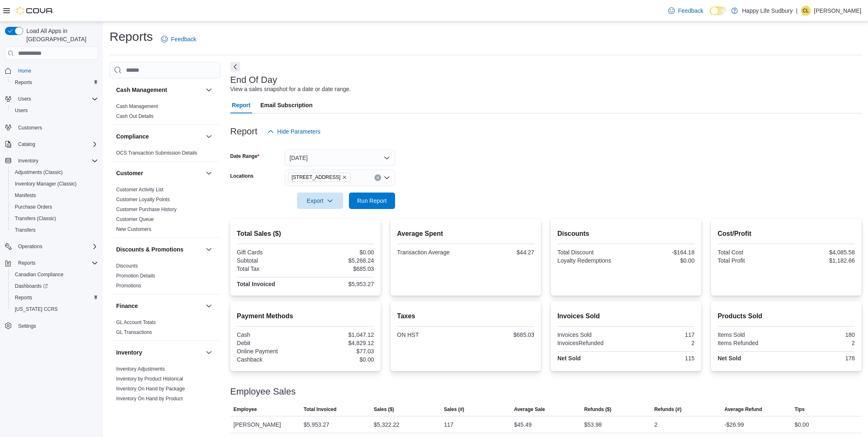 The image size is (868, 437). I want to click on button: Operations, so click(30, 246).